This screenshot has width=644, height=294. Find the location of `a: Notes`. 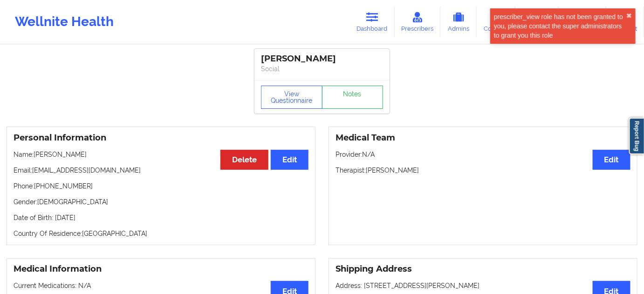

a: Notes is located at coordinates (353, 97).